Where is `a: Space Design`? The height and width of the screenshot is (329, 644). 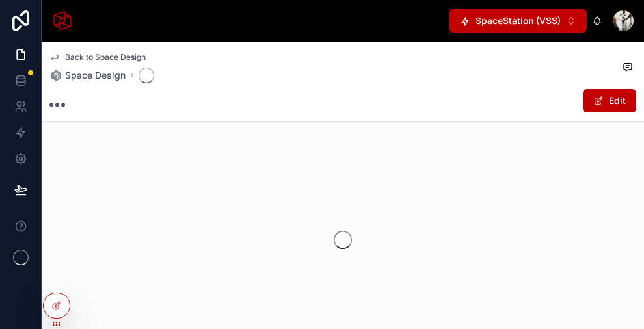
a: Space Design is located at coordinates (87, 75).